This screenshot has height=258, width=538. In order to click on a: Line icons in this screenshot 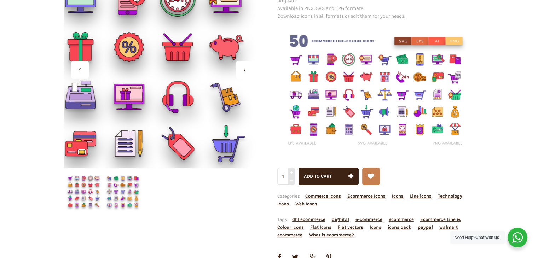, I will do `click(421, 196)`.